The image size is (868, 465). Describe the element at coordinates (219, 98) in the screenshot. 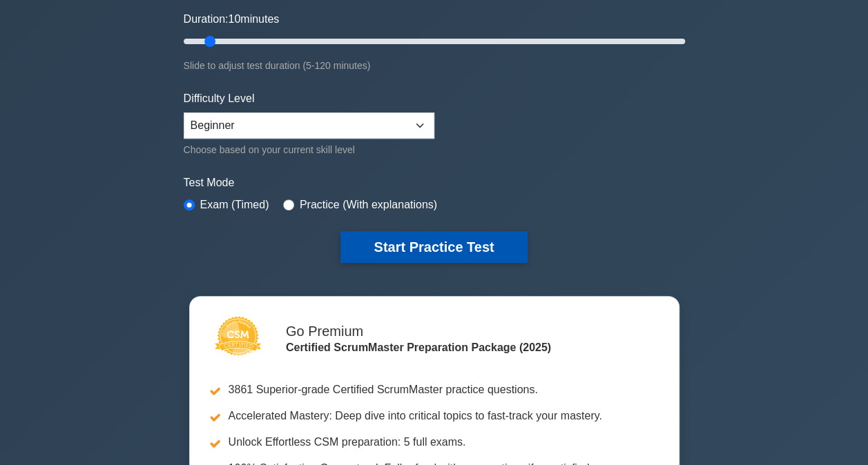

I see `label: Difficulty Level` at that location.